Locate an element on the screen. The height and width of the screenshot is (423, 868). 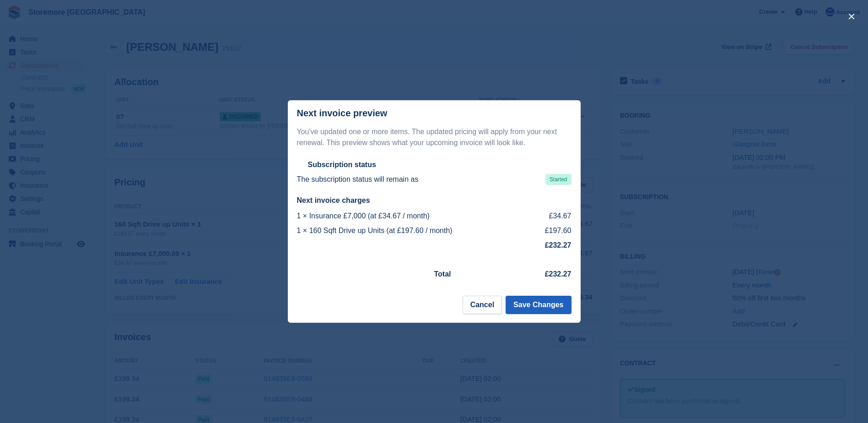
span: Started is located at coordinates (558, 179).